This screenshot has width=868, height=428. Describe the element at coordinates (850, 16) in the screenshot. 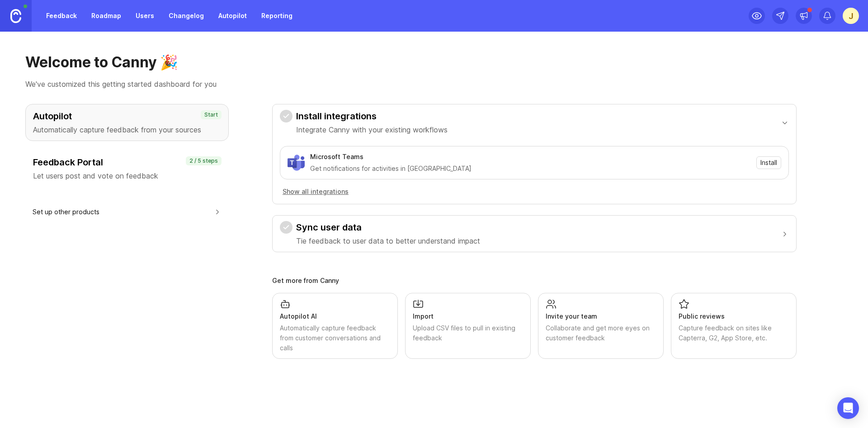

I see `div: J` at that location.